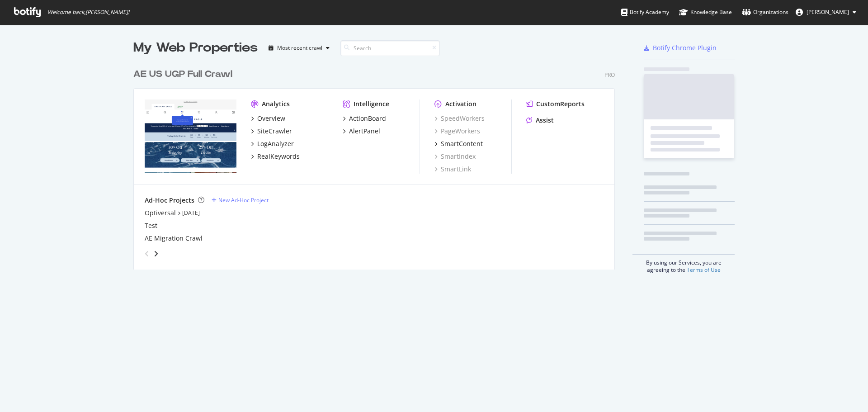 This screenshot has height=412, width=868. What do you see at coordinates (272, 131) in the screenshot?
I see `a: SiteCrawler` at bounding box center [272, 131].